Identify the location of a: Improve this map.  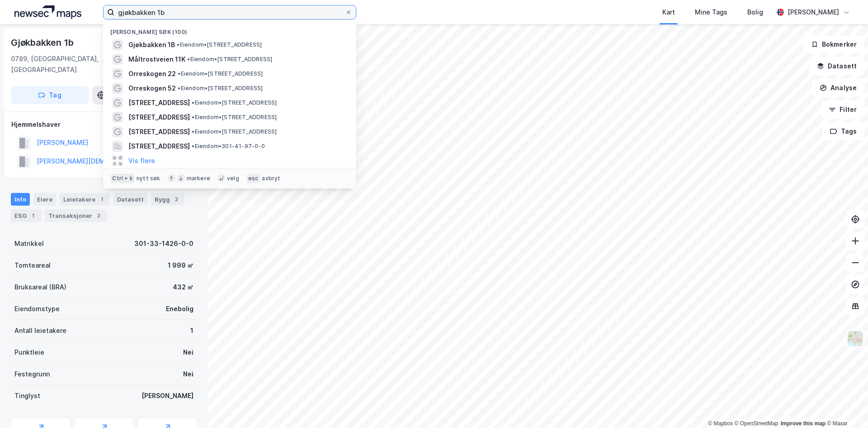
(803, 423).